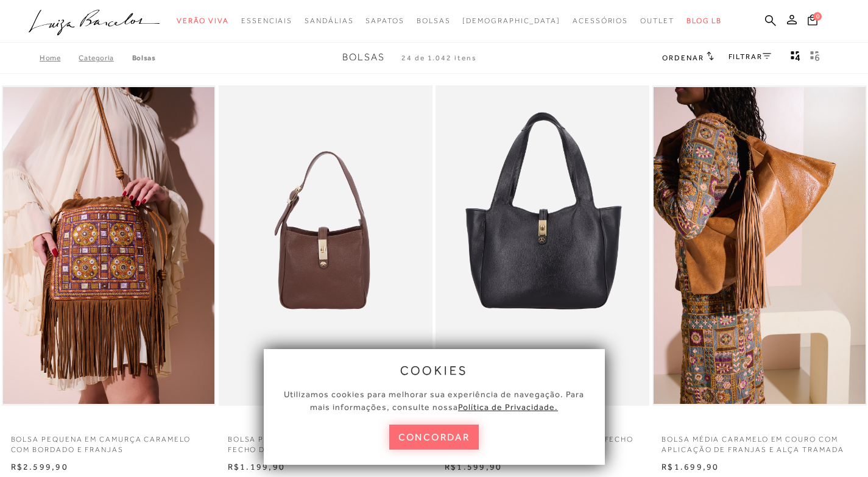 Image resolution: width=868 pixels, height=477 pixels. Describe the element at coordinates (267, 21) in the screenshot. I see `span: Essenciais` at that location.